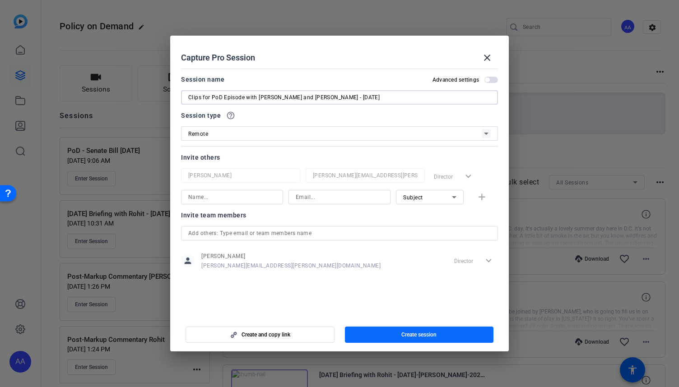 The height and width of the screenshot is (387, 679). Describe the element at coordinates (339, 215) in the screenshot. I see `div: Invite team members` at that location.